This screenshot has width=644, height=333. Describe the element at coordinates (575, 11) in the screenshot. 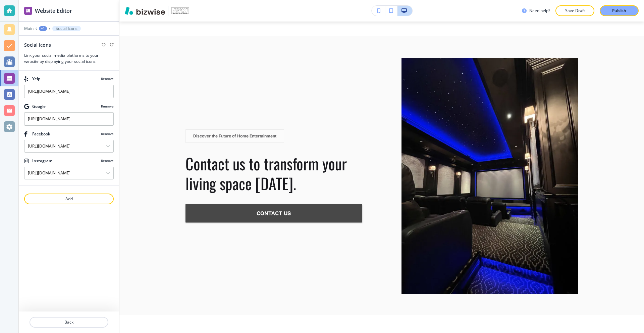

I see `p: Save Draft` at that location.